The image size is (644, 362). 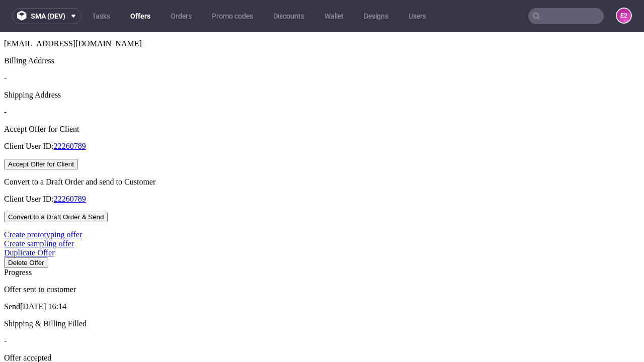 What do you see at coordinates (41, 132) in the screenshot?
I see `button: Accept Offer for Client` at bounding box center [41, 132].